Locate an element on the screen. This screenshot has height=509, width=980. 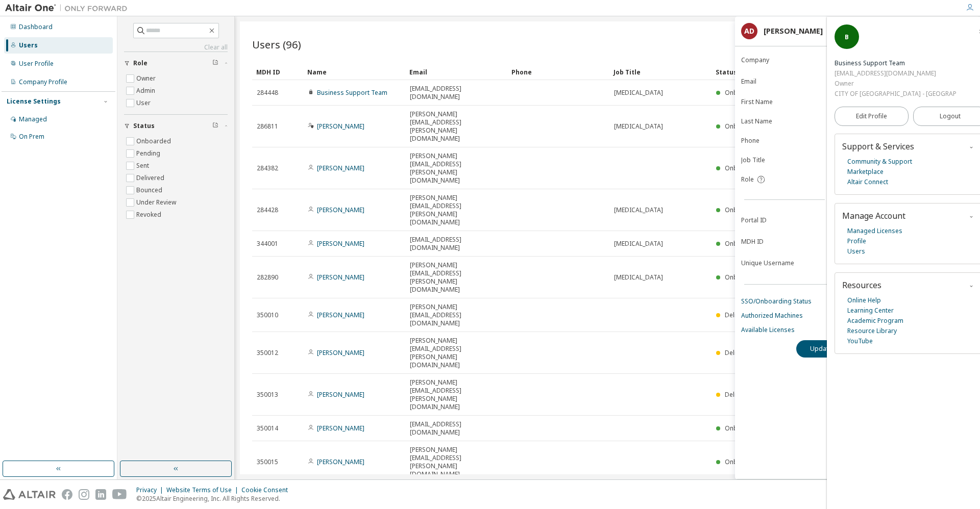
a: YouTube is located at coordinates (860, 342).